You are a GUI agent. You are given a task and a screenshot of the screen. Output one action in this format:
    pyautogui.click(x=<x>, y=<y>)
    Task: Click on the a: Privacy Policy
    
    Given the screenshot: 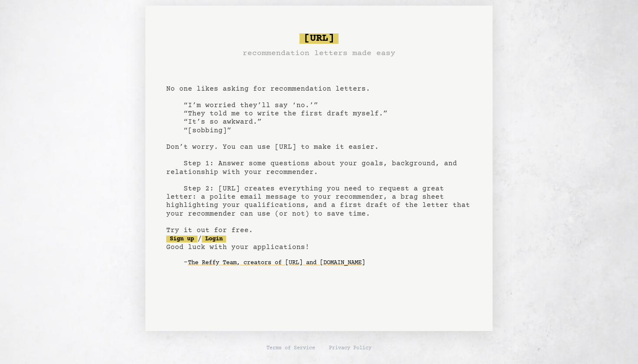 What is the action you would take?
    pyautogui.click(x=350, y=349)
    